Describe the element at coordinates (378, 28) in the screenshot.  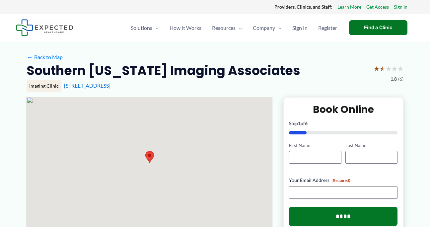
I see `a: Find a Clinic` at that location.